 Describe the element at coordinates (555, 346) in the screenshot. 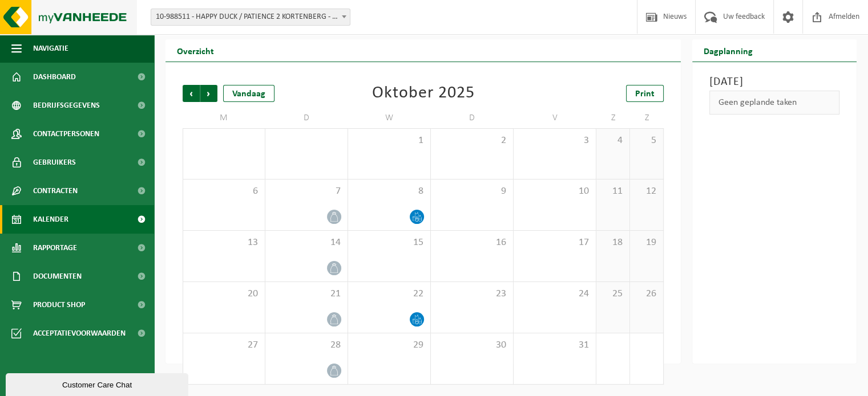

I see `span: 31` at that location.